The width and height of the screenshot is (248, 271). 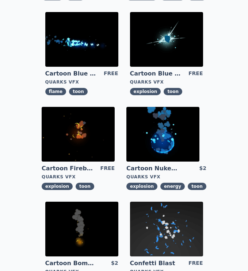 I want to click on a: Cartoon Fireball Explosion, so click(x=68, y=169).